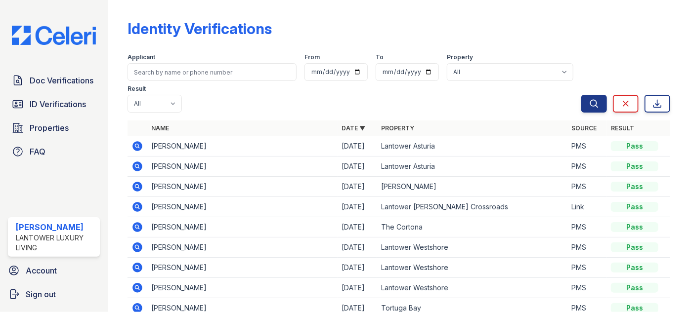  Describe the element at coordinates (54, 271) in the screenshot. I see `a: Account` at that location.